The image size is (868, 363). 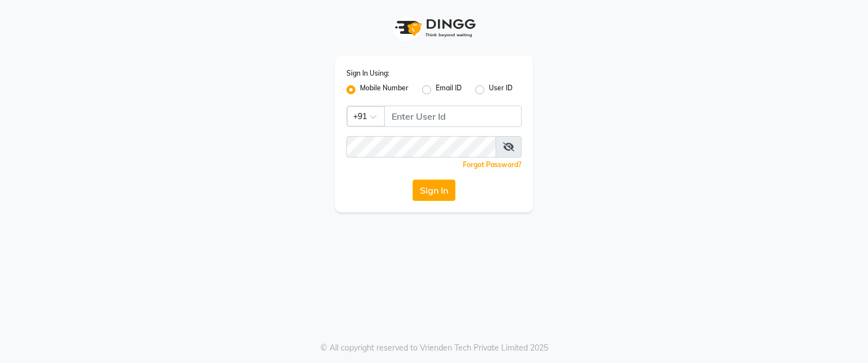 What do you see at coordinates (385, 89) in the screenshot?
I see `label: Mobile Number` at bounding box center [385, 89].